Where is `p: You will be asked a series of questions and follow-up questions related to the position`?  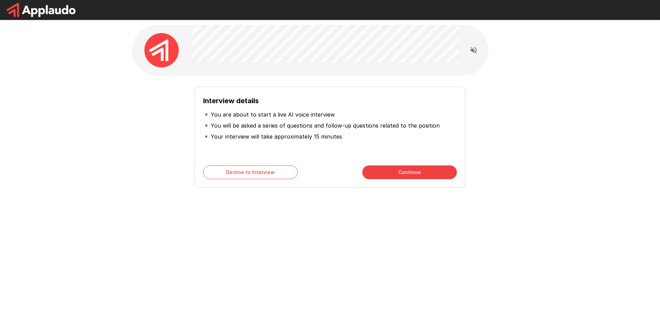 p: You will be asked a series of questions and follow-up questions related to the position is located at coordinates (325, 126).